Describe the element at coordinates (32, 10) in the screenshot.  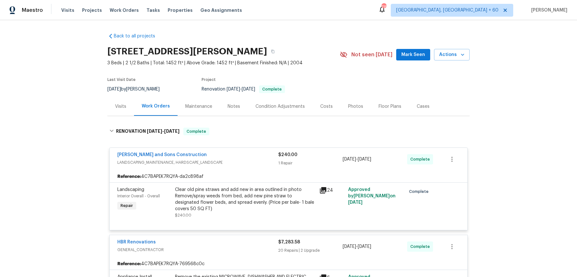
I see `span: Maestro` at that location.